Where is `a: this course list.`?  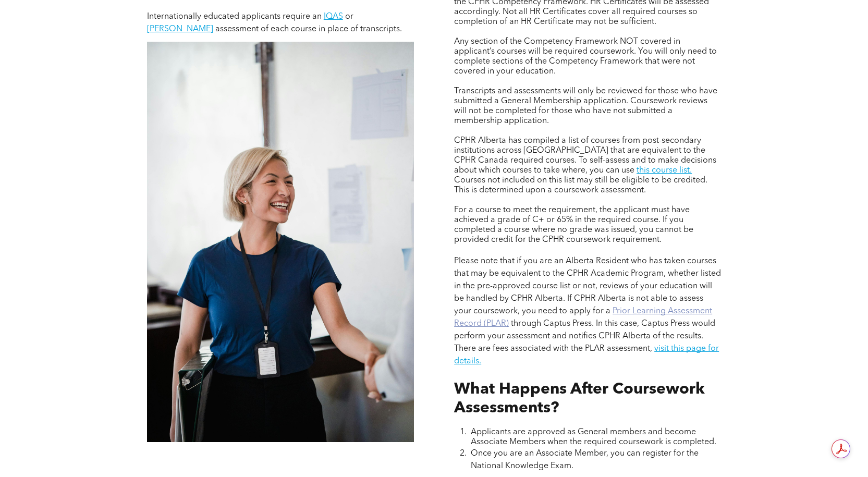
a: this course list. is located at coordinates (664, 170).